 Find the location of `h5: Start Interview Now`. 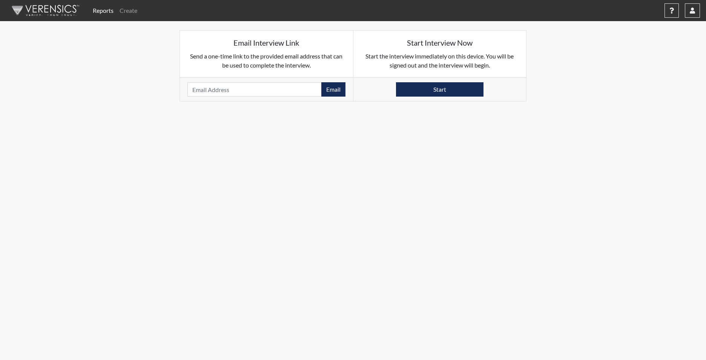

h5: Start Interview Now is located at coordinates (440, 43).